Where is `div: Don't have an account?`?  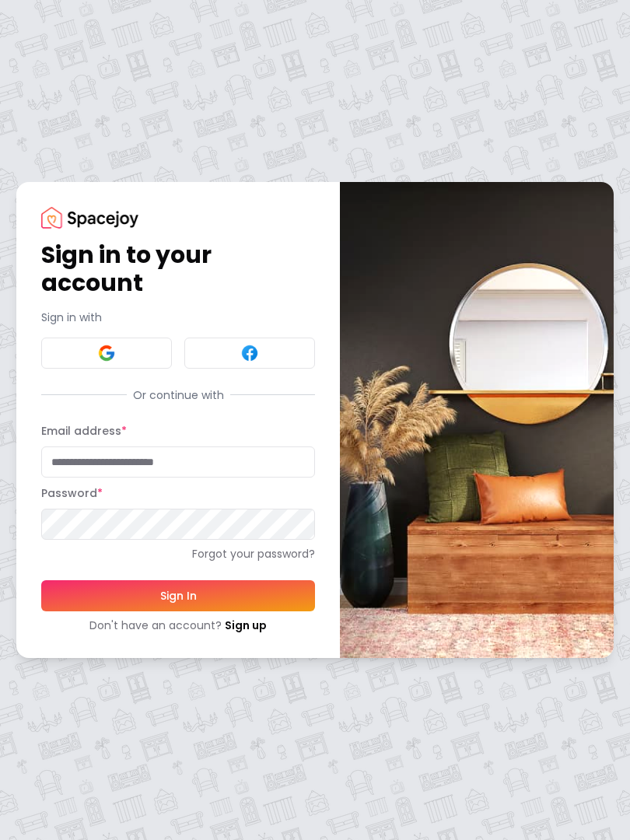 div: Don't have an account? is located at coordinates (178, 625).